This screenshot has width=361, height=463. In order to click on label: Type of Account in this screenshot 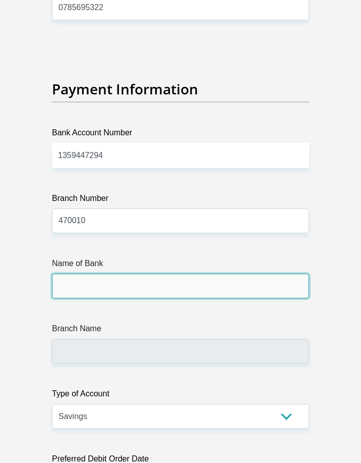, I will do `click(181, 396)`.